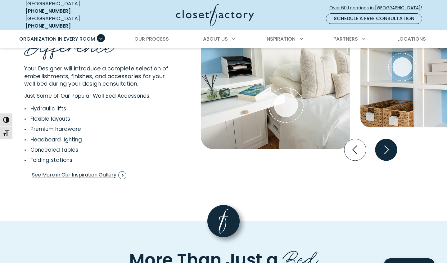 The height and width of the screenshot is (263, 447). What do you see at coordinates (79, 175) in the screenshot?
I see `a: See More in Our Inspiration Gallery` at bounding box center [79, 175].